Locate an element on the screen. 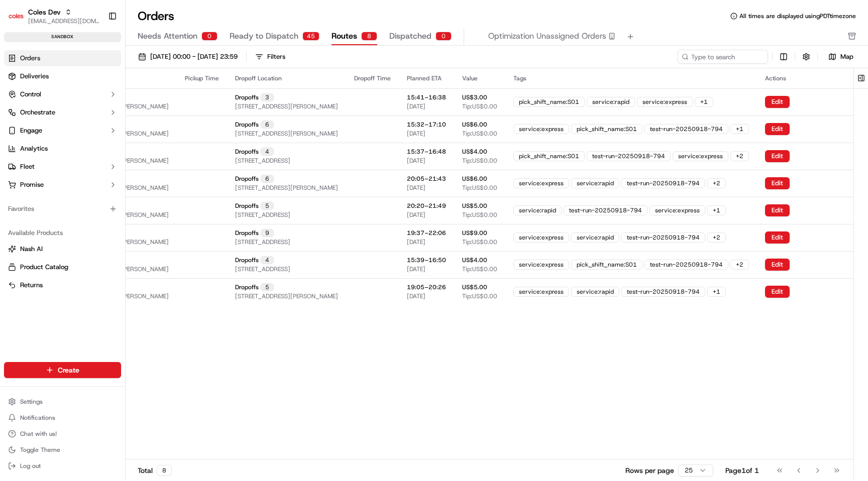  div: 8 is located at coordinates (164, 470).